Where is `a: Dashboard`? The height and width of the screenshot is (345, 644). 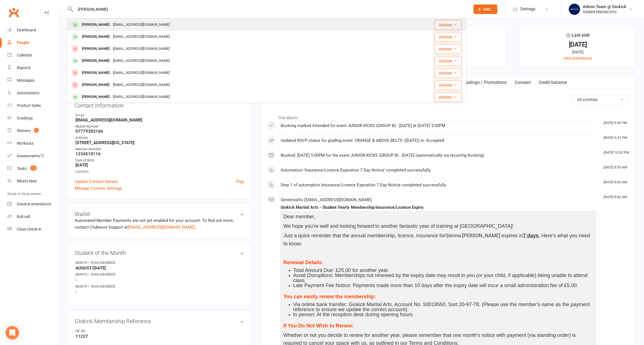
a: Dashboard is located at coordinates (33, 30).